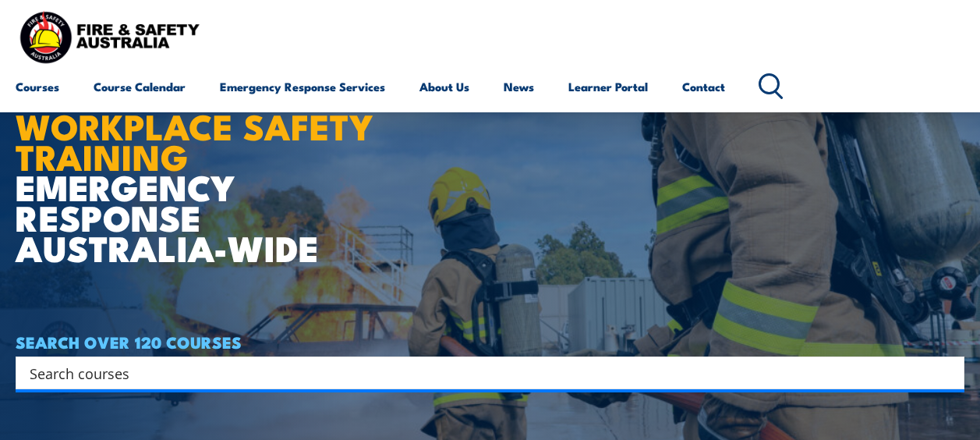 The width and height of the screenshot is (980, 440). I want to click on a: Emergency Response Services, so click(302, 87).